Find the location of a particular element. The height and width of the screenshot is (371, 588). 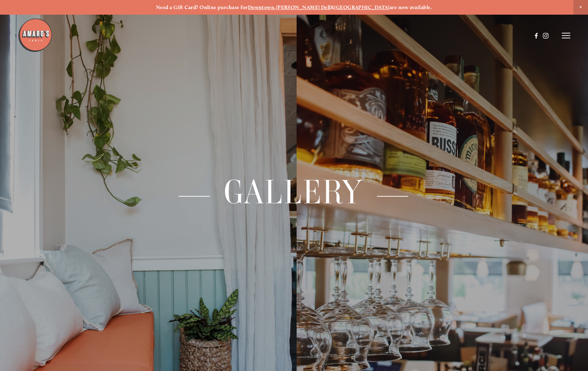

span: — Gallery — is located at coordinates (294, 192).